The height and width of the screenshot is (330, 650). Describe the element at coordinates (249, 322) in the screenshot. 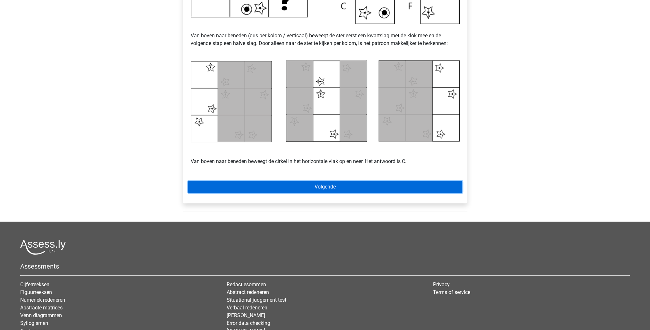

I see `a: Error data checking` at that location.